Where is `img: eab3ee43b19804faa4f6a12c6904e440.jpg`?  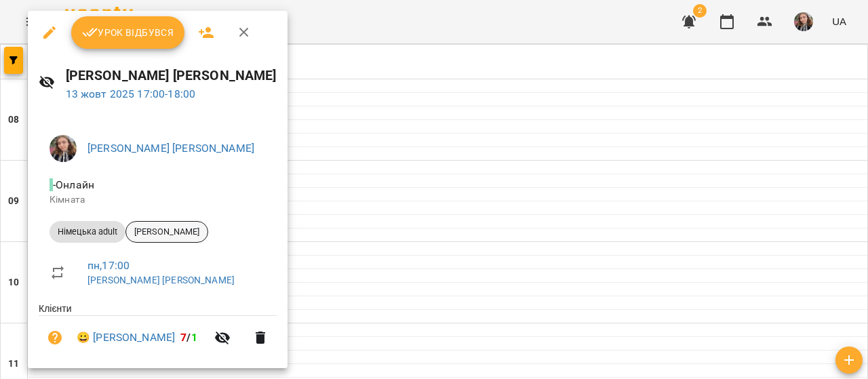
img: eab3ee43b19804faa4f6a12c6904e440.jpg is located at coordinates (63, 148).